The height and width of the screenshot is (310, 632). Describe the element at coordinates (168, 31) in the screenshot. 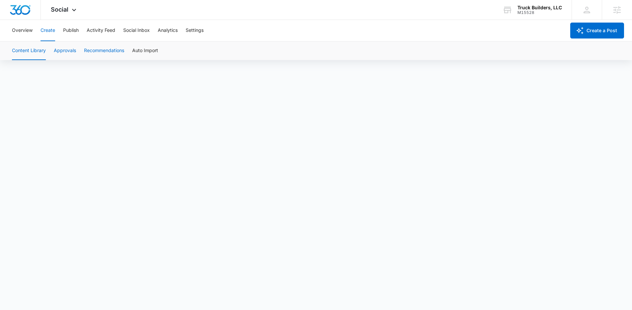

I see `button: Analytics` at that location.